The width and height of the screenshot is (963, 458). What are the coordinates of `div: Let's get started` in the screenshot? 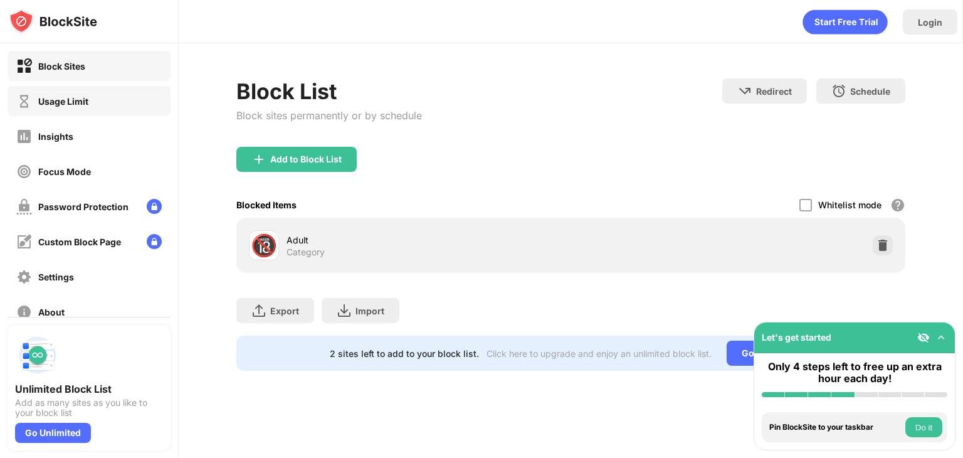 It's located at (797, 337).